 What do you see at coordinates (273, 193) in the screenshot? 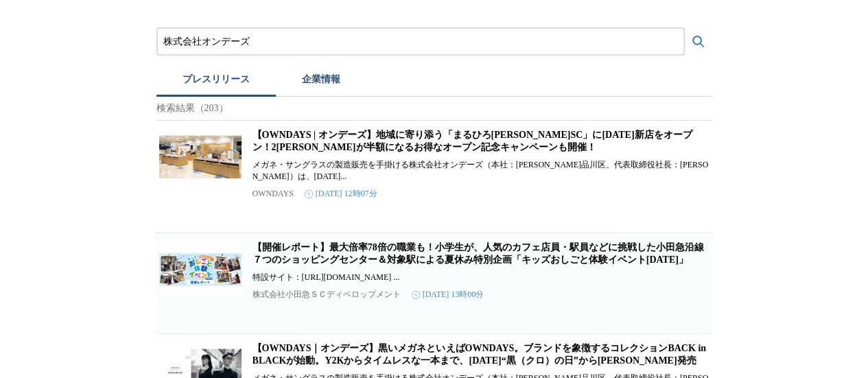
I see `p: OWNDAYS` at bounding box center [273, 193].